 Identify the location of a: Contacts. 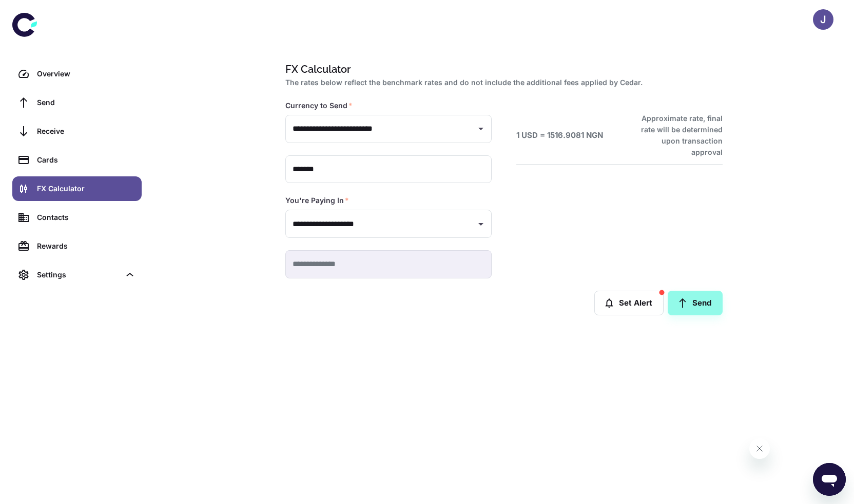
(77, 218).